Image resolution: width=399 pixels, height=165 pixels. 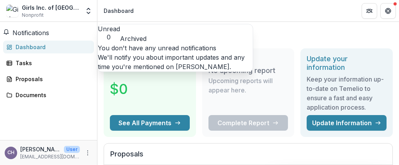 I want to click on h3: $0, so click(x=139, y=89).